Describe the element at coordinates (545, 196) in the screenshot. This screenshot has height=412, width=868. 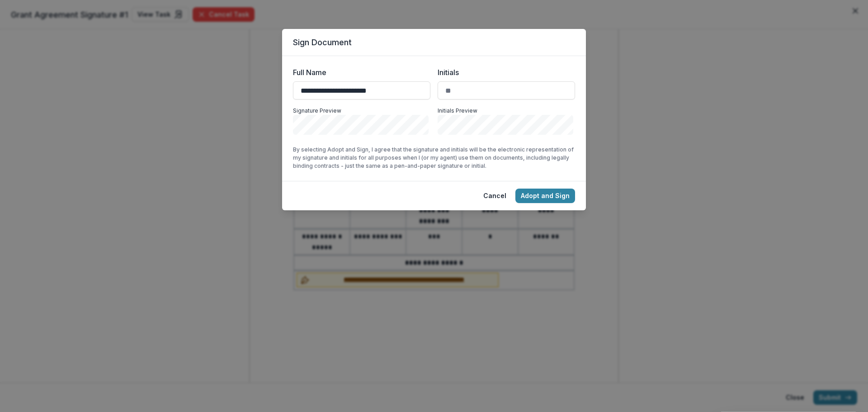
I see `button: Adopt and Sign` at that location.